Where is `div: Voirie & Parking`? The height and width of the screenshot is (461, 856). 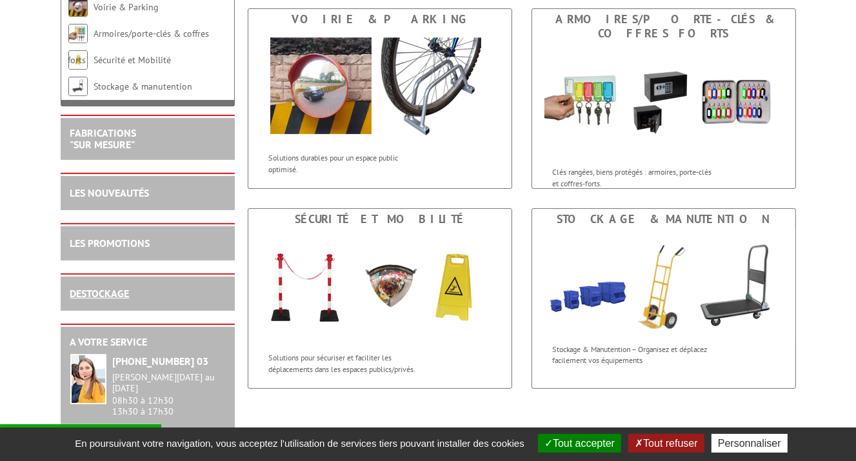 div: Voirie & Parking is located at coordinates (380, 19).